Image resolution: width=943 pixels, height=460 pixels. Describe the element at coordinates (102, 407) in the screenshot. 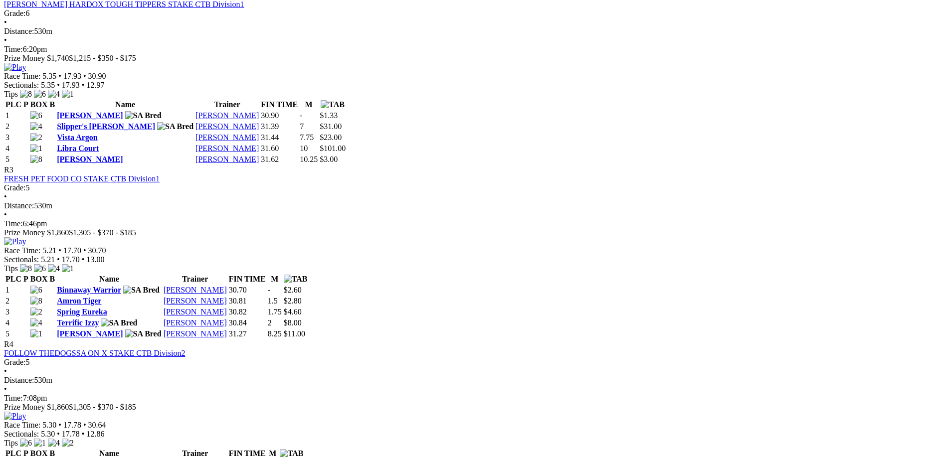

I see `span: $1,305 - $370 - $185` at that location.